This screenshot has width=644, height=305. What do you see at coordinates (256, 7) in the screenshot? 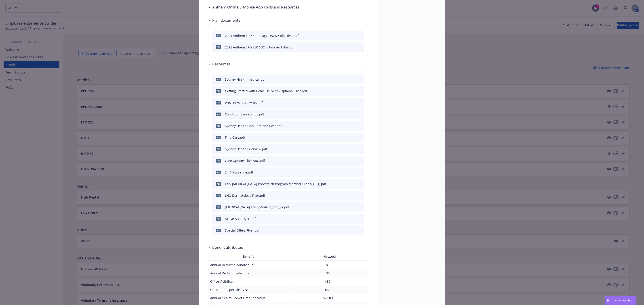
I see `h3: Anthem Online & Mobile App Tools and Resources` at bounding box center [256, 7].